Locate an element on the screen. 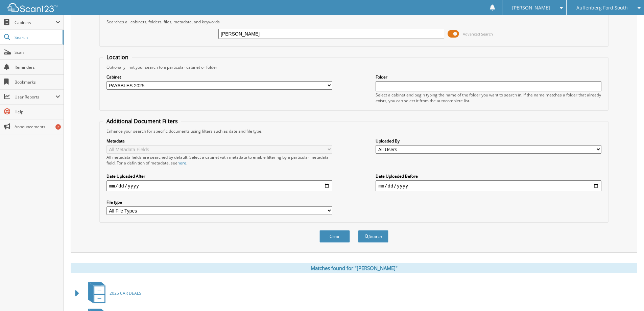  div: All metadata fields are searched by default. Select a cabinet with metadata to enable filtering b... is located at coordinates (219, 160).